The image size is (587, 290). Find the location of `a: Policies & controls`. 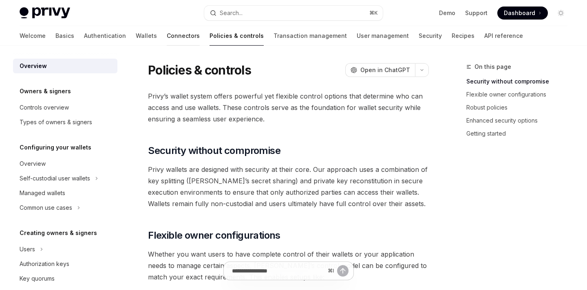

a: Policies & controls is located at coordinates (236, 36).